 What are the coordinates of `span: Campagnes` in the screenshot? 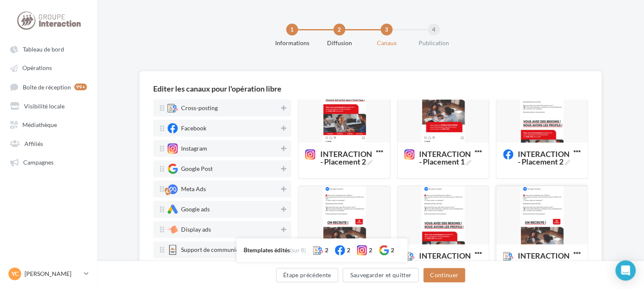 It's located at (38, 162).